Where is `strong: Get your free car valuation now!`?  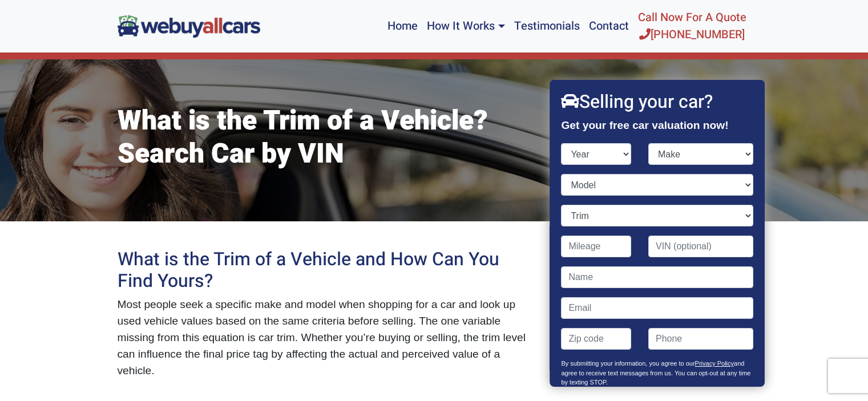 strong: Get your free car valuation now! is located at coordinates (645, 125).